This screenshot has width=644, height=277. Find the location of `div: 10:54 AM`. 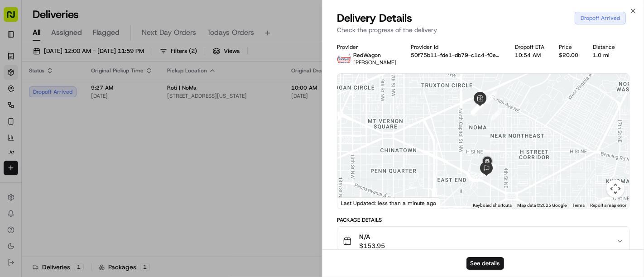

div: 10:54 AM is located at coordinates (529, 55).